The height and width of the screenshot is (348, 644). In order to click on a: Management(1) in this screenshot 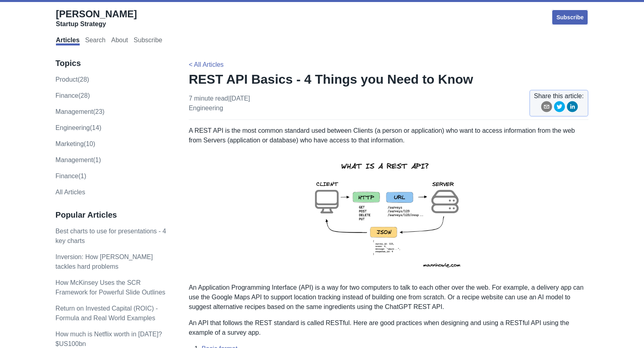, I will do `click(78, 160)`.